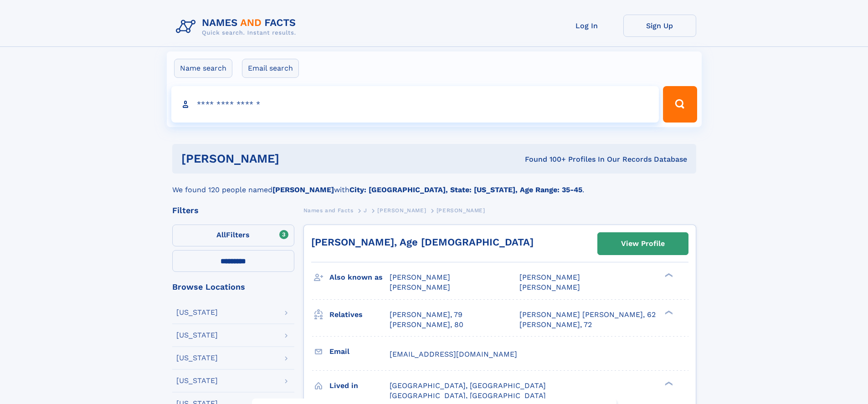 This screenshot has height=404, width=868. I want to click on a: Names and Facts, so click(328, 210).